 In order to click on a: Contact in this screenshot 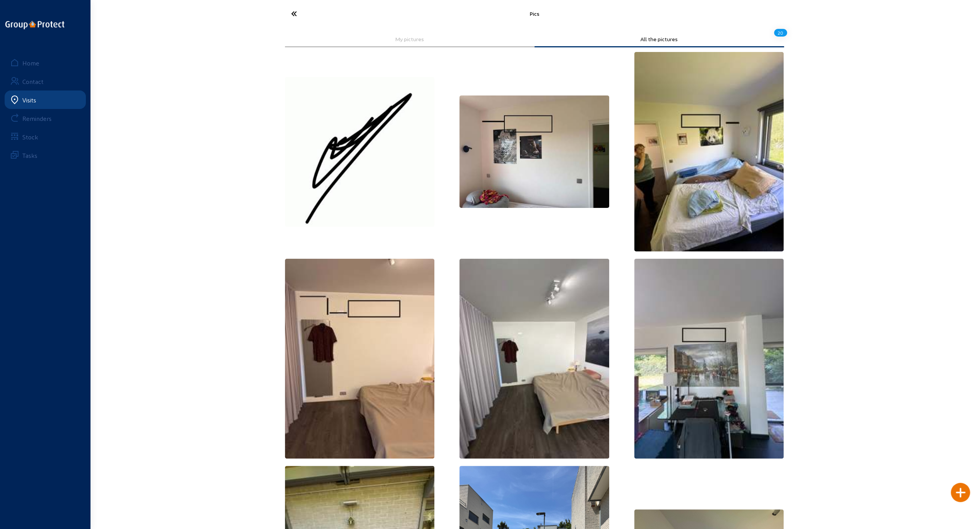, I will do `click(45, 81)`.